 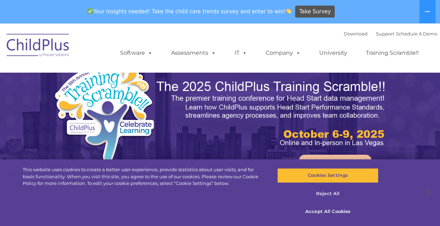 I want to click on a: IT, so click(x=241, y=53).